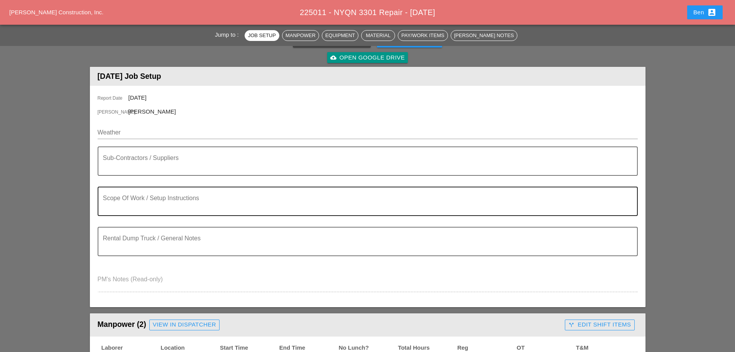 The height and width of the screenshot is (352, 735). What do you see at coordinates (262, 35) in the screenshot?
I see `div: Job Setup` at bounding box center [262, 35].